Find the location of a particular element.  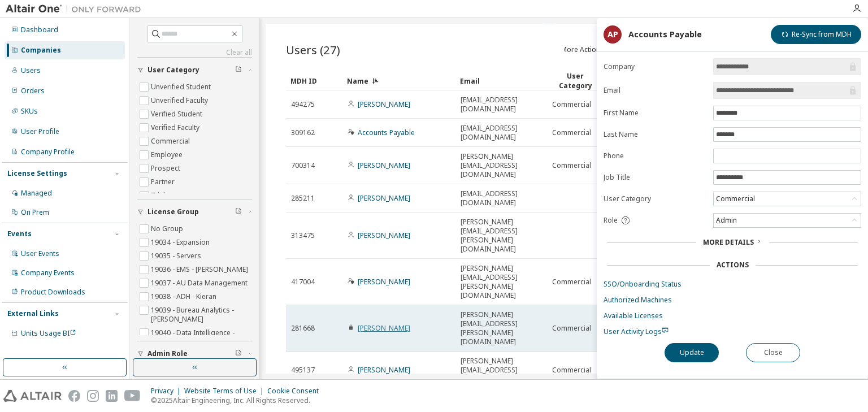

span: Role is located at coordinates (610, 221).